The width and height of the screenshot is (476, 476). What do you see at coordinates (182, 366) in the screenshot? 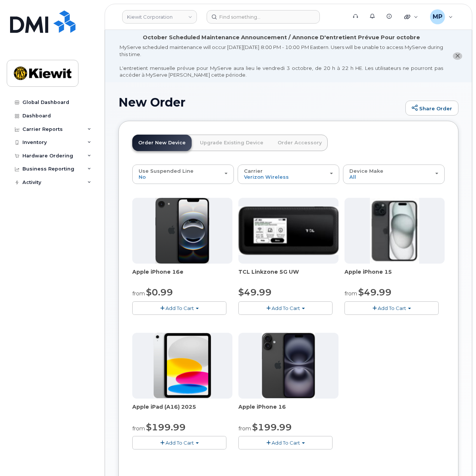
I see `img: ipad_11.png` at bounding box center [182, 366].